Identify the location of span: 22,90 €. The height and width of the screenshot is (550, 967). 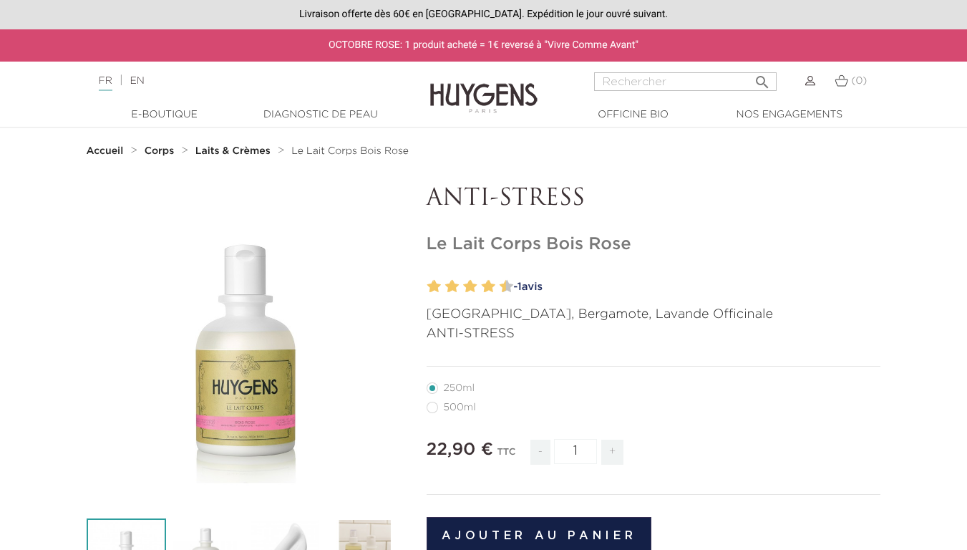
(460, 450).